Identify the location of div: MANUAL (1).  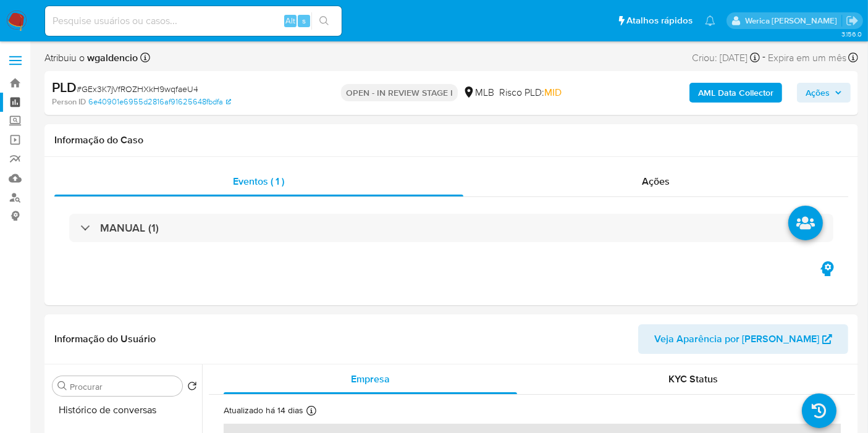
(451, 228).